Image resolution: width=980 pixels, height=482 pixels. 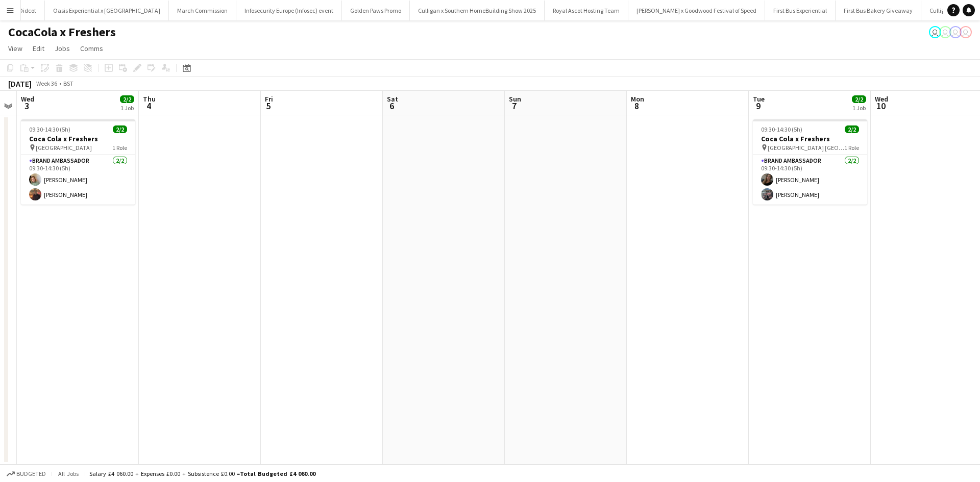 I want to click on span: 5, so click(x=268, y=106).